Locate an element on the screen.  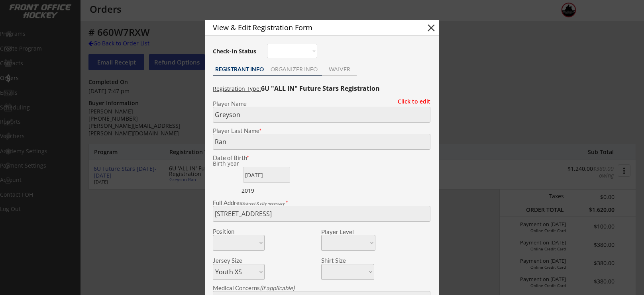
div: Full Address is located at coordinates (322, 203).